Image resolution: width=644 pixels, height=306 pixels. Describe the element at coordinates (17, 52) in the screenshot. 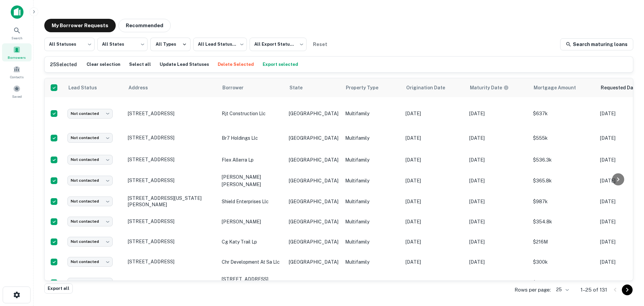

I see `div: Borrowers` at that location.